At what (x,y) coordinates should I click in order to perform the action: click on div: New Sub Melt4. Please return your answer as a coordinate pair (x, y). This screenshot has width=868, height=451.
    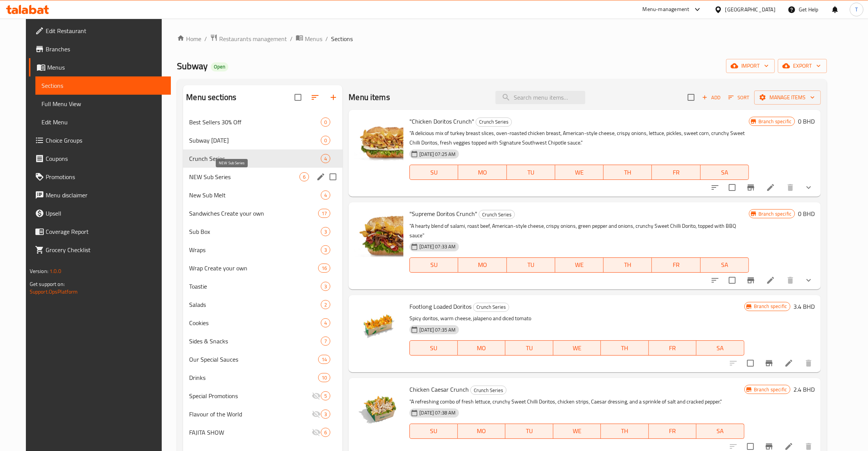
    Looking at the image, I should click on (263, 195).